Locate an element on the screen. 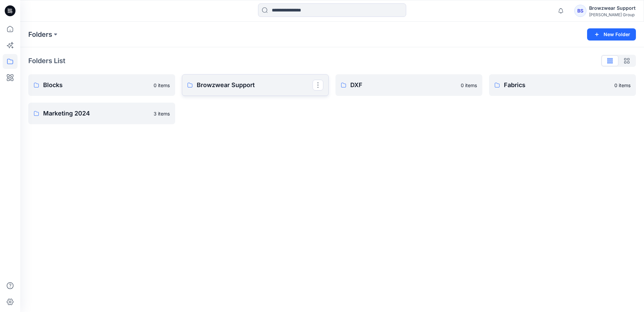 The image size is (644, 312). p: 3 items is located at coordinates (162, 113).